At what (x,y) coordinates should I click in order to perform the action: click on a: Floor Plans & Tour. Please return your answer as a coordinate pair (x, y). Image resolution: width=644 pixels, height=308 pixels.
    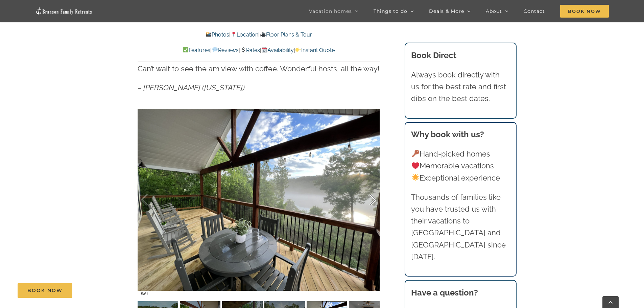
    Looking at the image, I should click on (286, 34).